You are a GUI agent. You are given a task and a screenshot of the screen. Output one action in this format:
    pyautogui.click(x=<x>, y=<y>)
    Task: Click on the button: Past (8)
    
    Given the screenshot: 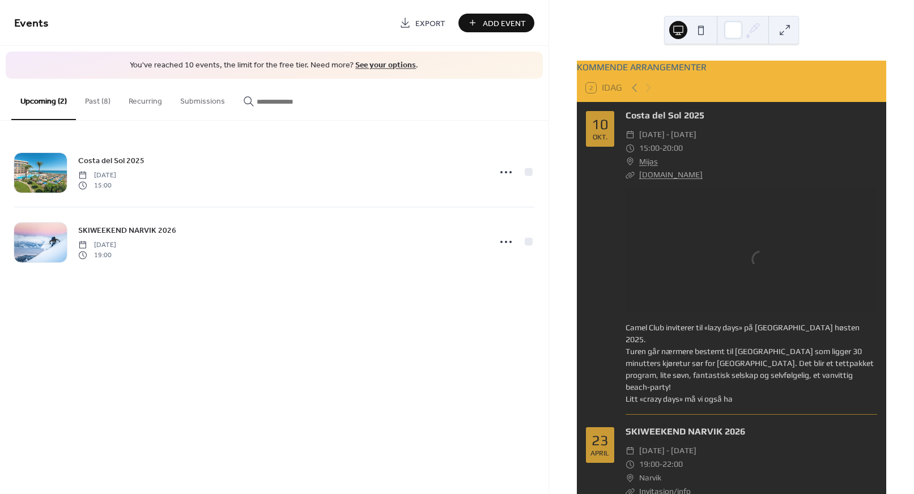 What is the action you would take?
    pyautogui.click(x=97, y=99)
    